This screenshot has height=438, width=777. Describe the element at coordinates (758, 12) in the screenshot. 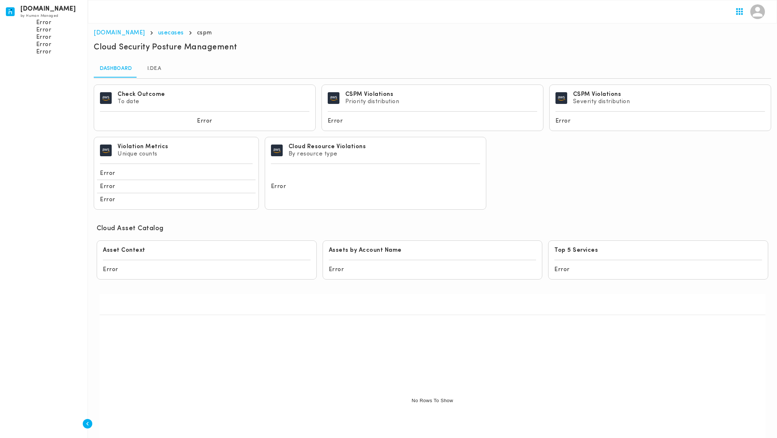

I see `button: User` at that location.